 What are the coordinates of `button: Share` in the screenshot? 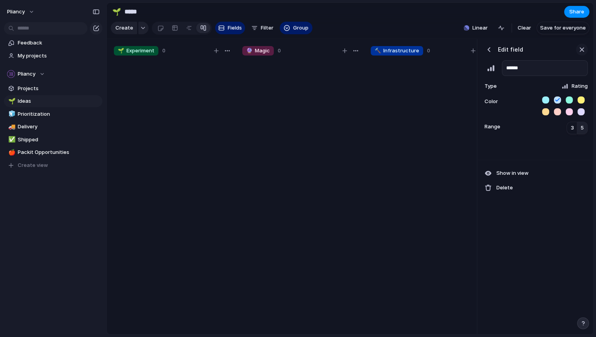 It's located at (576, 12).